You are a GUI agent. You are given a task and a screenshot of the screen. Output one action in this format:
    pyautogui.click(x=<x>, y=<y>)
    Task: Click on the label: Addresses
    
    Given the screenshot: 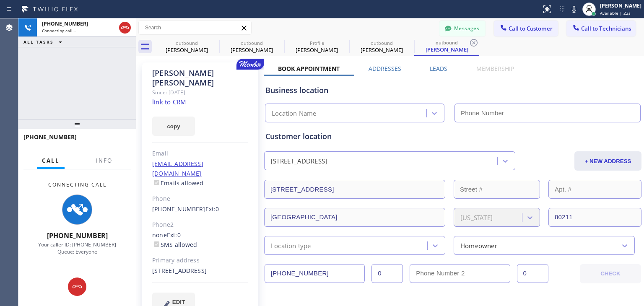 What is the action you would take?
    pyautogui.click(x=385, y=68)
    